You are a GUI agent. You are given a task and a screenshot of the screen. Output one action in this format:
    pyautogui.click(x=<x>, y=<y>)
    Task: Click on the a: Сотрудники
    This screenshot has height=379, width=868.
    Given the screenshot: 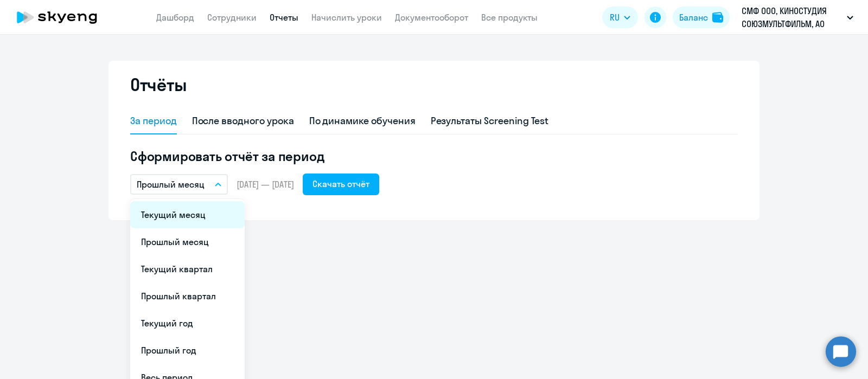 What is the action you would take?
    pyautogui.click(x=232, y=18)
    